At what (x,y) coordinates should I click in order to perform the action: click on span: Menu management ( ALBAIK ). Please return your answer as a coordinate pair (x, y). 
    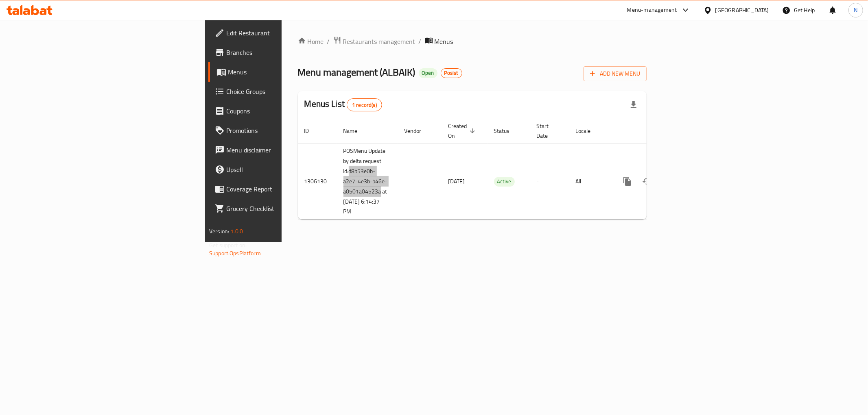
    Looking at the image, I should click on (356, 72).